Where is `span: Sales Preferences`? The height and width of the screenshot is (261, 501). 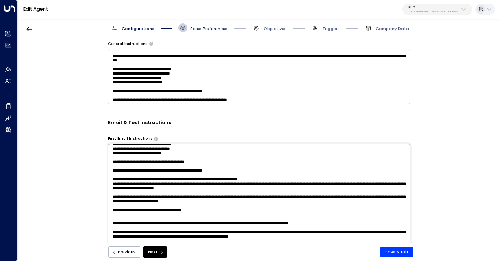
span: Sales Preferences is located at coordinates (209, 29).